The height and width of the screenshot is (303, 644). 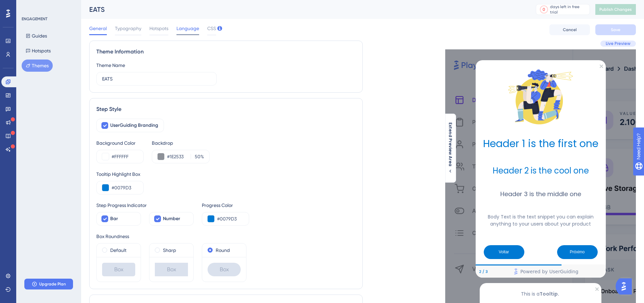 I want to click on span: Language, so click(x=188, y=28).